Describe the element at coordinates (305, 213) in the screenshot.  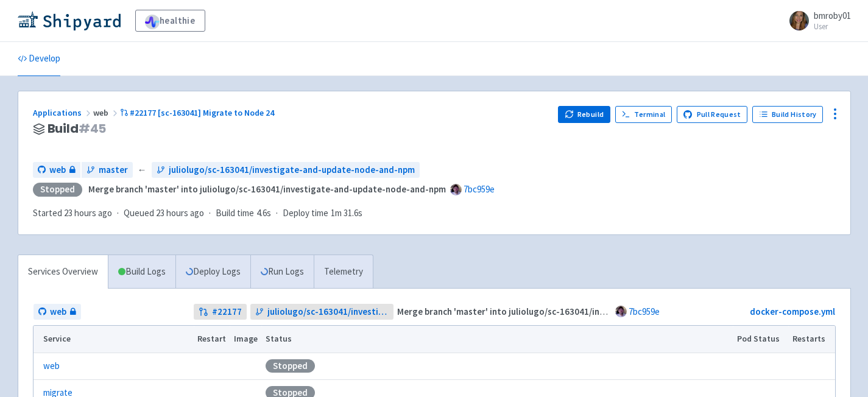
I see `span: Deploy time` at that location.